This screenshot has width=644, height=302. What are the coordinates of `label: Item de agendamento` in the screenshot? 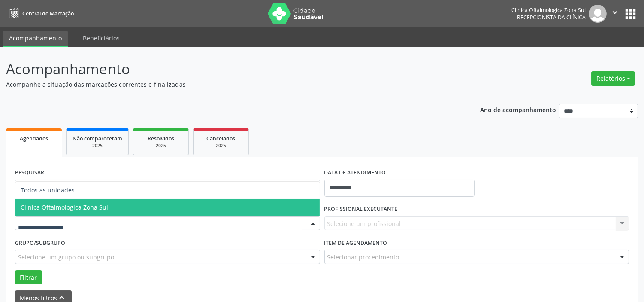 It's located at (356, 243).